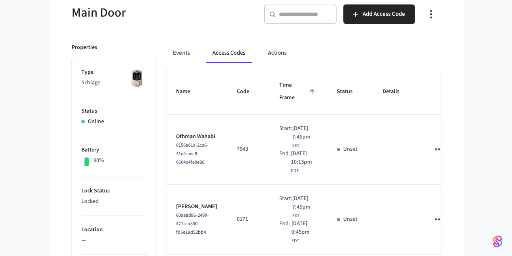 Image resolution: width=512 pixels, height=256 pixels. What do you see at coordinates (114, 191) in the screenshot?
I see `p: Lock Status` at bounding box center [114, 191].